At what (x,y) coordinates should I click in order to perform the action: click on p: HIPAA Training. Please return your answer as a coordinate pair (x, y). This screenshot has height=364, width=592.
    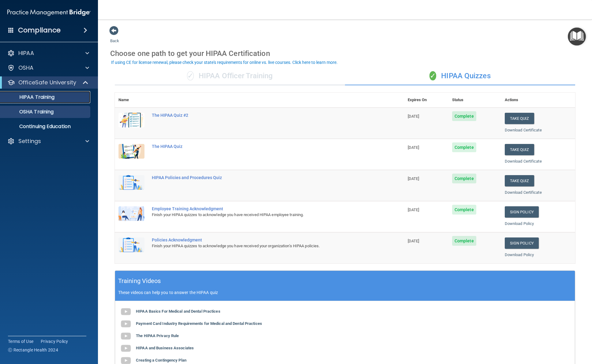
    Looking at the image, I should click on (29, 97).